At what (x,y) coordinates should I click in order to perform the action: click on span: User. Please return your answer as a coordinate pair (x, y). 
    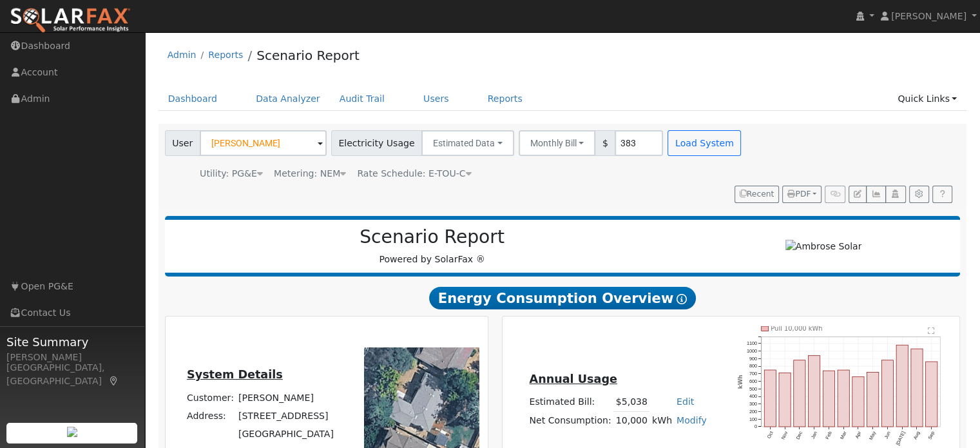
    Looking at the image, I should click on (183, 143).